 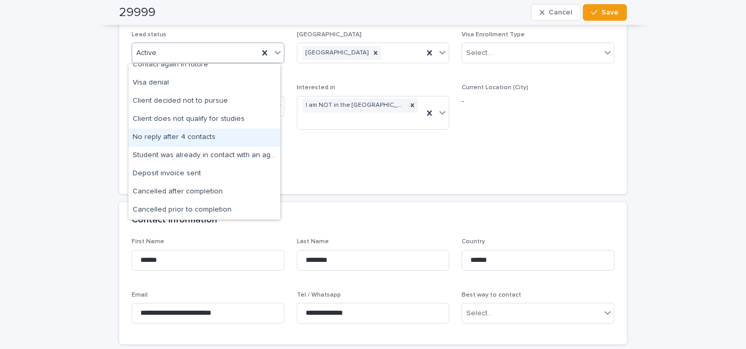 I want to click on span: Lead status, so click(x=149, y=35).